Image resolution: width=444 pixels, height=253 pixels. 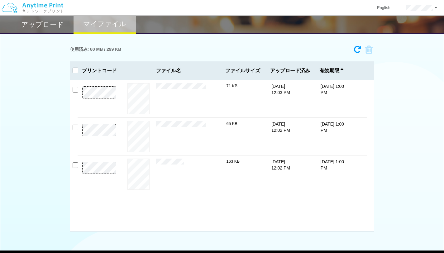 What do you see at coordinates (99, 71) in the screenshot?
I see `h3: プリントコード` at bounding box center [99, 71].